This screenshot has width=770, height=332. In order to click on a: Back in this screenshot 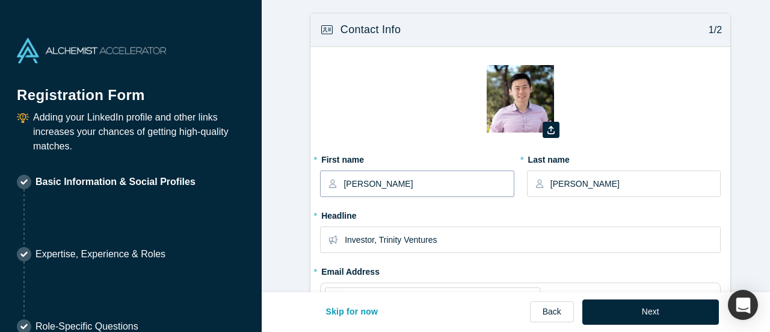, I will do `click(552, 311)`.